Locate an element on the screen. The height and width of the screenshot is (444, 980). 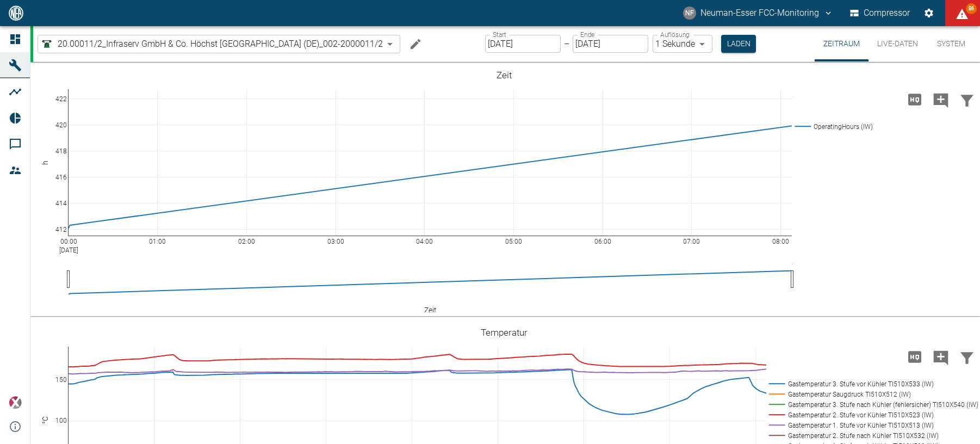
button: Machine bearbeiten is located at coordinates (415, 44).